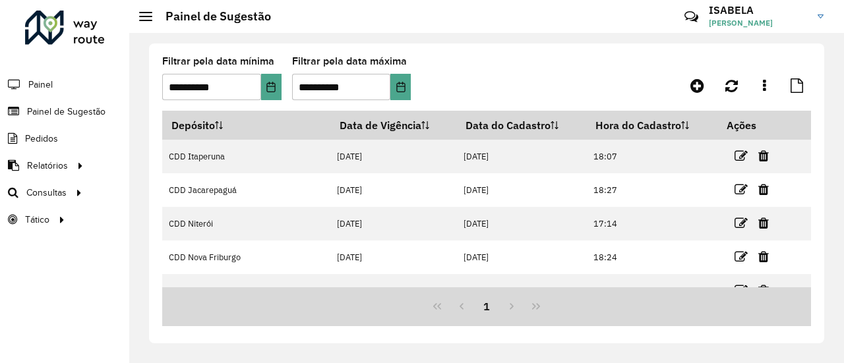 The height and width of the screenshot is (363, 844). What do you see at coordinates (652, 224) in the screenshot?
I see `td: 17:14` at bounding box center [652, 224].